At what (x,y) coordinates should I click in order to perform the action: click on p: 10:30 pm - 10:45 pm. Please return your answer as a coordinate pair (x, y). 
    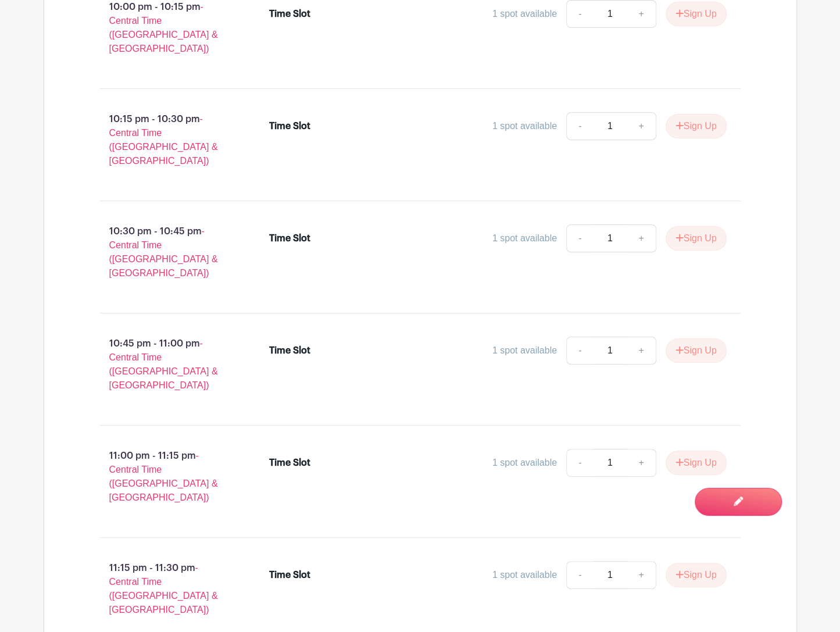
    Looking at the image, I should click on (167, 252).